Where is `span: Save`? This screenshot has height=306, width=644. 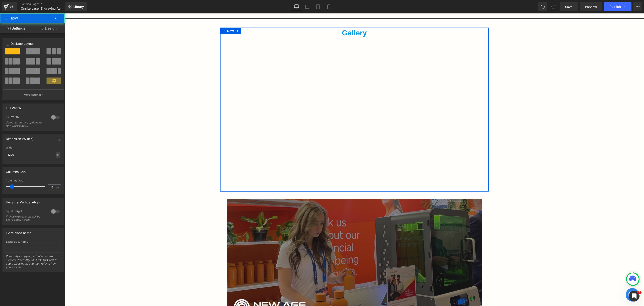 span: Save is located at coordinates (568, 7).